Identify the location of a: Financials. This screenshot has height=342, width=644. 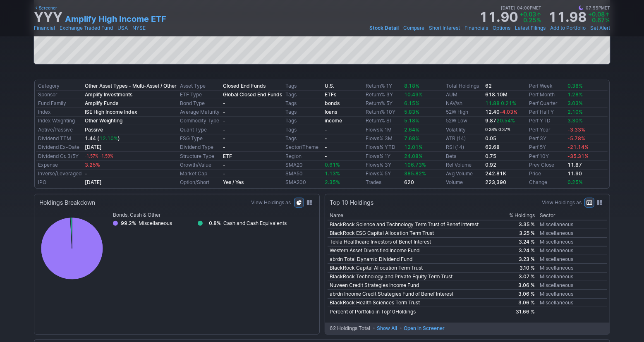
(476, 28).